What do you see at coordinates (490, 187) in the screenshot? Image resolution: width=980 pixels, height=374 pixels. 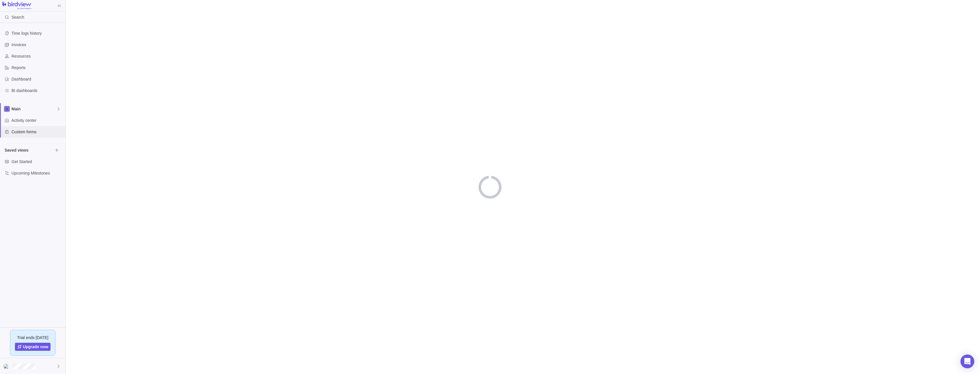 I see `div: loading` at bounding box center [490, 187].